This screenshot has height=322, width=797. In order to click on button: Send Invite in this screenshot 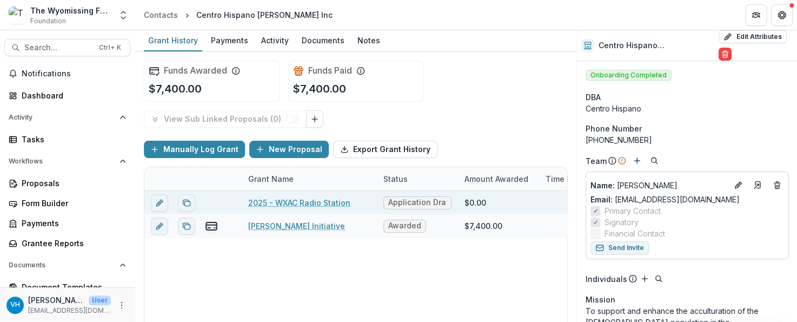, I will do `click(620, 248)`.